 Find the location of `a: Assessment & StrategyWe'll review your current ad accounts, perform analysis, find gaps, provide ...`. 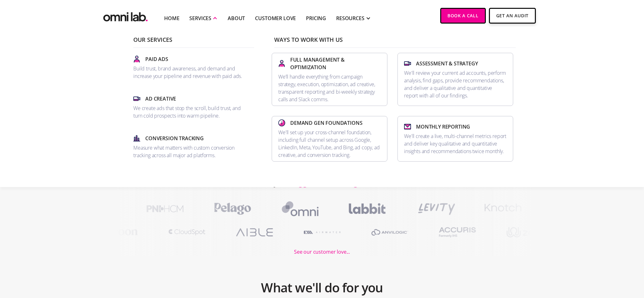

a: Assessment & StrategyWe'll review your current ad accounts, perform analysis, find gaps, provide ... is located at coordinates (455, 79).